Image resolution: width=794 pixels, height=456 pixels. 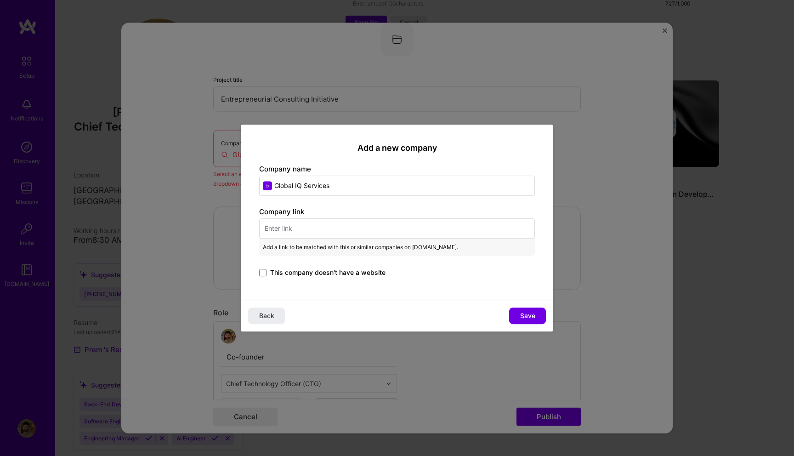 What do you see at coordinates (397, 228) in the screenshot?
I see `input: Enter link` at bounding box center [397, 228].